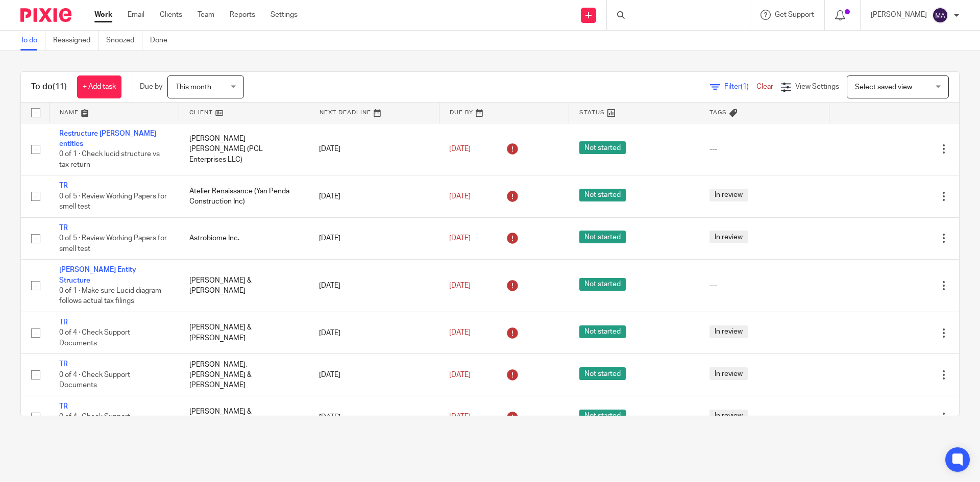 The width and height of the screenshot is (980, 482). What do you see at coordinates (109, 159) in the screenshot?
I see `span: 0 of 1 · Check lucid structure vs tax return` at bounding box center [109, 159].